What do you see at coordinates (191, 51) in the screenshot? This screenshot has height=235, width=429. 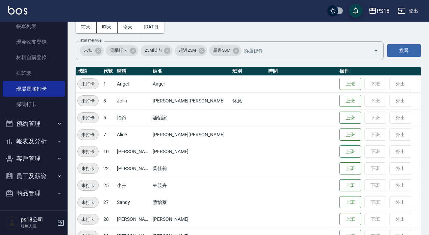 I see `div: 超過25M` at bounding box center [191, 51].